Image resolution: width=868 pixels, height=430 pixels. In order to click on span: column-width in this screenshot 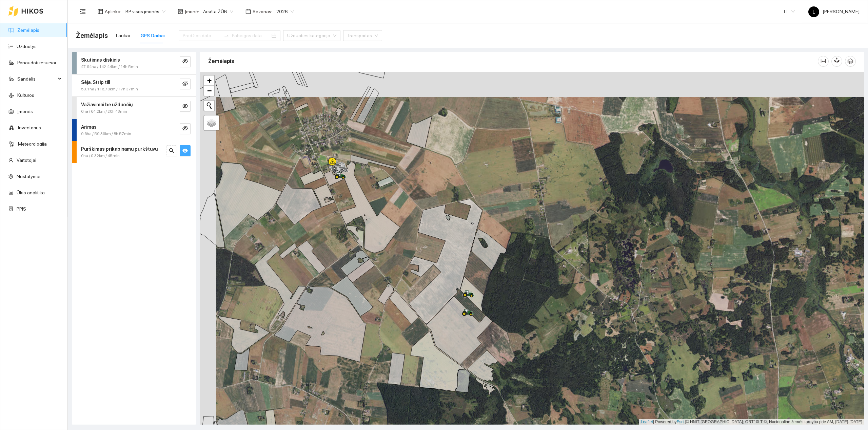, I will do `click(823, 61)`.